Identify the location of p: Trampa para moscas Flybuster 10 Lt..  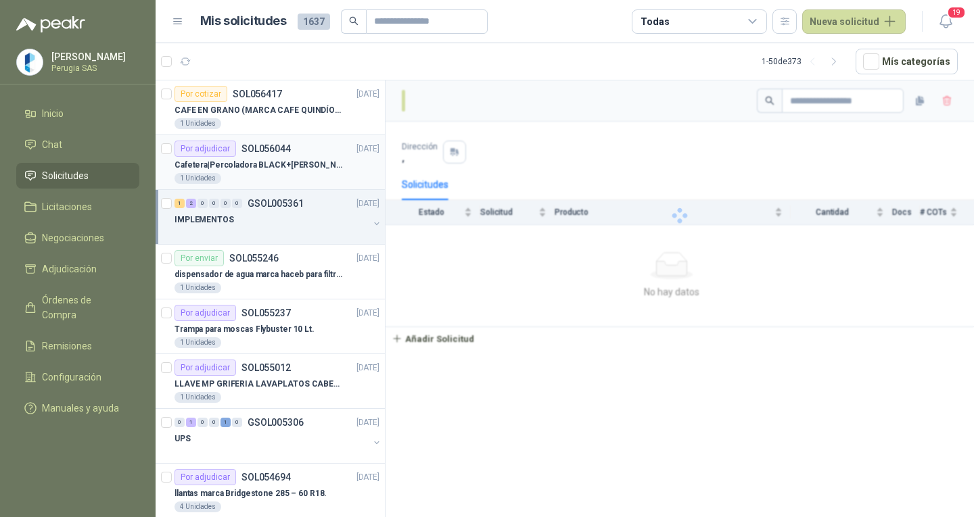
(244, 329).